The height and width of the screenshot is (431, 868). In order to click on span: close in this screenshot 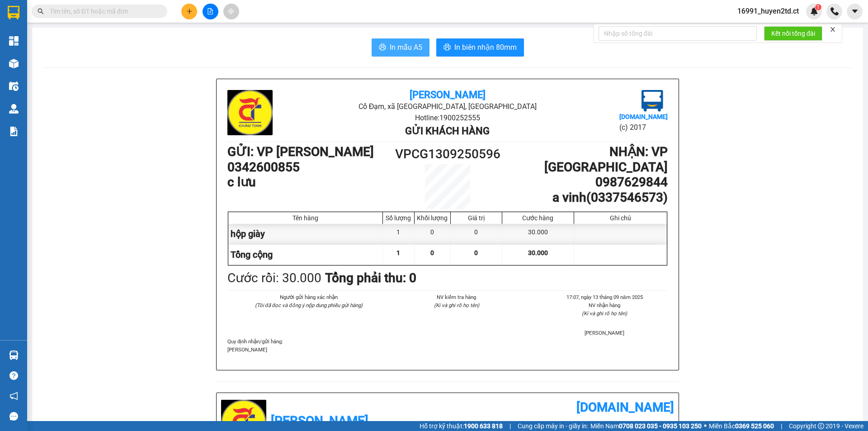, I will do `click(833, 30)`.